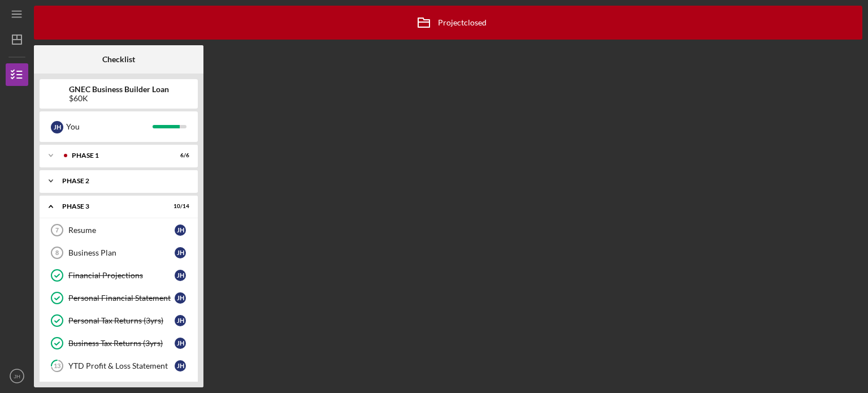 The height and width of the screenshot is (393, 868). What do you see at coordinates (121, 230) in the screenshot?
I see `div: Resume` at bounding box center [121, 230].